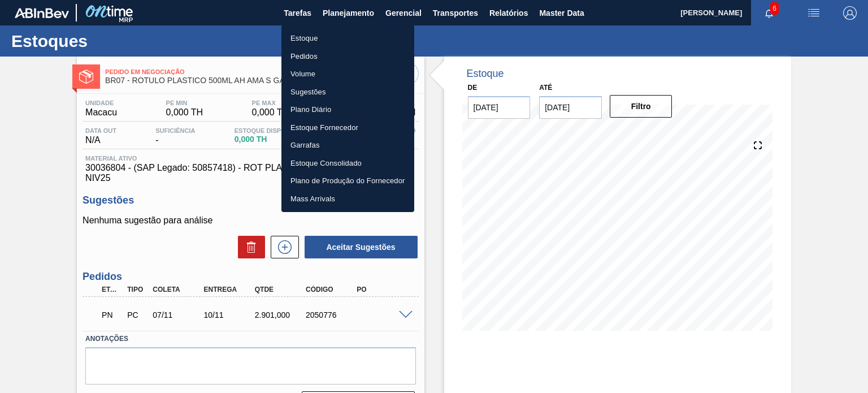  Describe the element at coordinates (348, 128) in the screenshot. I see `li: Estoque Fornecedor` at that location.